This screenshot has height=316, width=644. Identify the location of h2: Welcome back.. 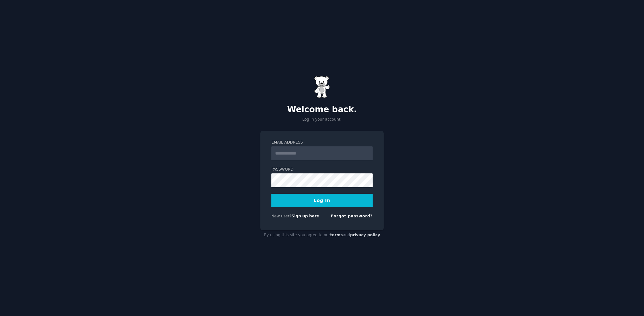
(322, 110).